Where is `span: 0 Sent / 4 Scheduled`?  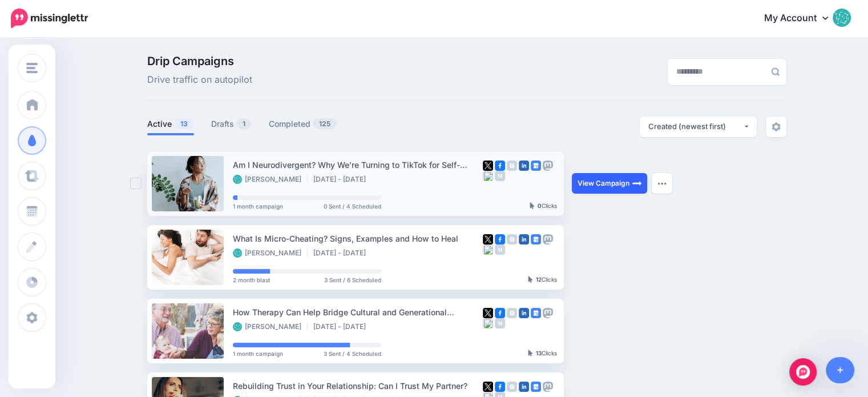 span: 0 Sent / 4 Scheduled is located at coordinates (352, 206).